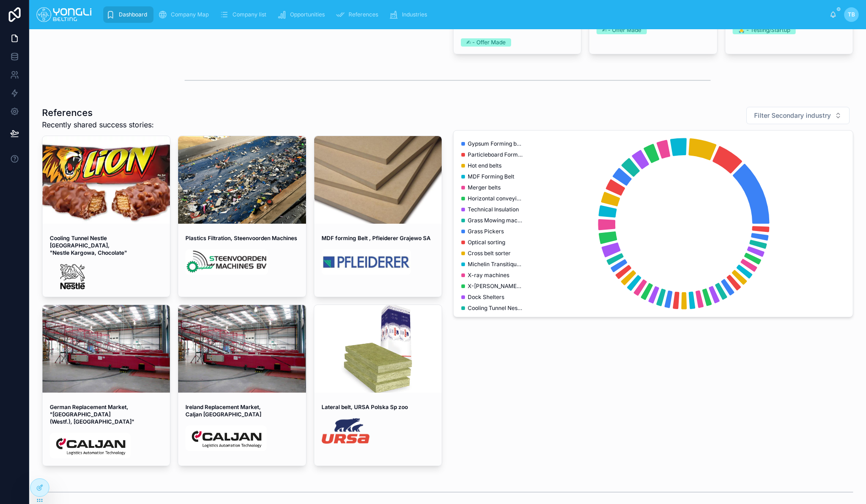 This screenshot has height=504, width=866. Describe the element at coordinates (793, 115) in the screenshot. I see `span: Filter Secondary industry` at that location.